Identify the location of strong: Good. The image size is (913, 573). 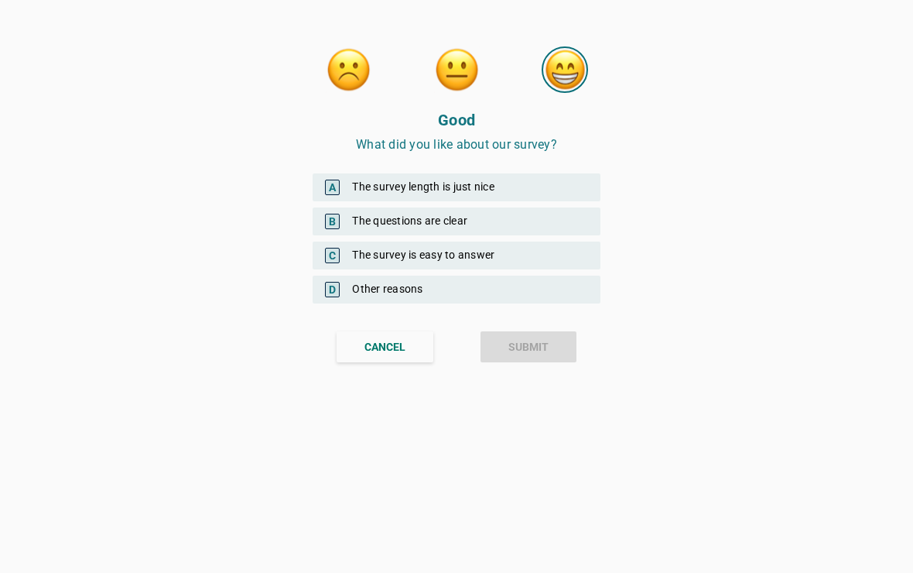
(457, 120).